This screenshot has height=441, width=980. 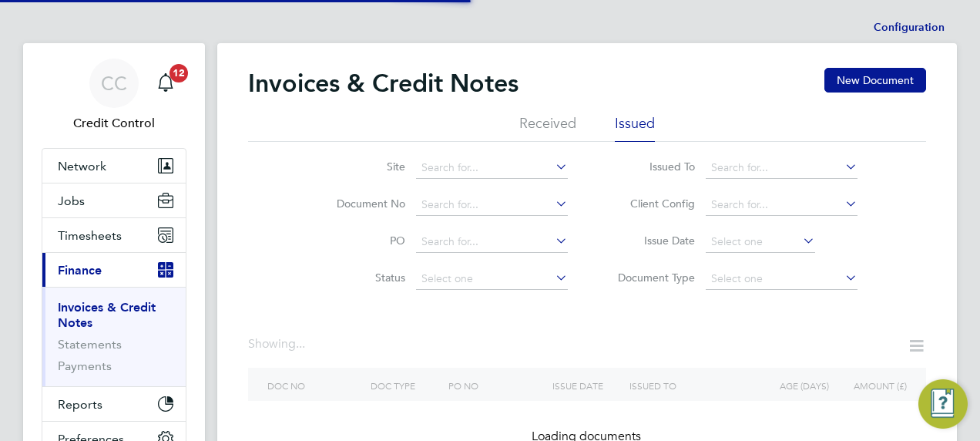 What do you see at coordinates (944, 404) in the screenshot?
I see `button: Engage Resource Center` at bounding box center [944, 404].